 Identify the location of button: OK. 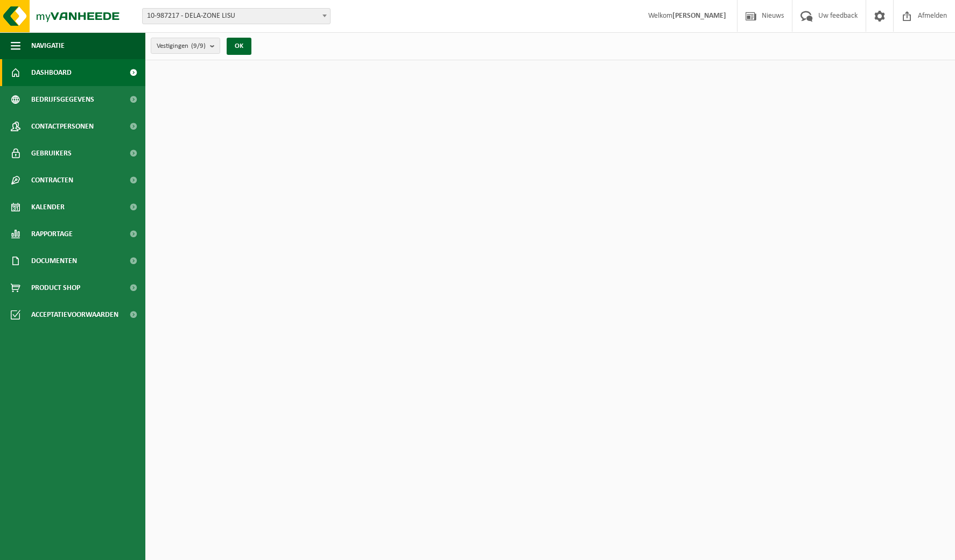
(239, 46).